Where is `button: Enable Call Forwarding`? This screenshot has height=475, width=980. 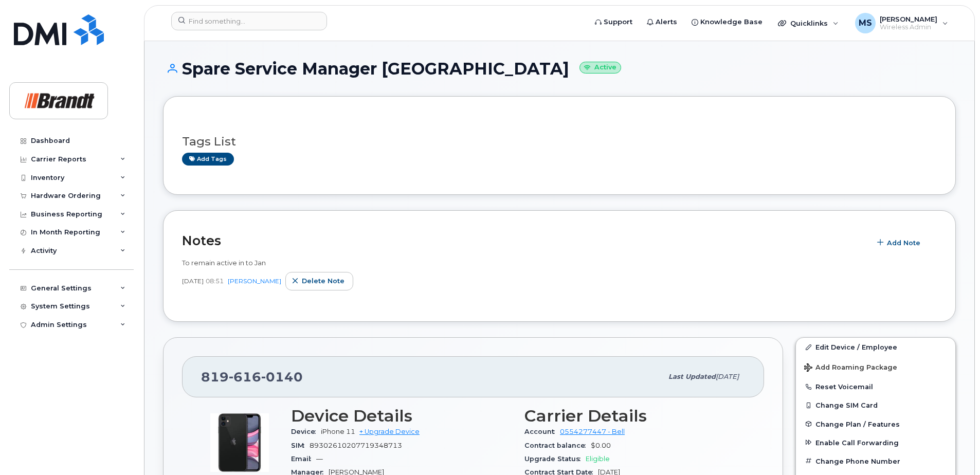
button: Enable Call Forwarding is located at coordinates (876, 442).